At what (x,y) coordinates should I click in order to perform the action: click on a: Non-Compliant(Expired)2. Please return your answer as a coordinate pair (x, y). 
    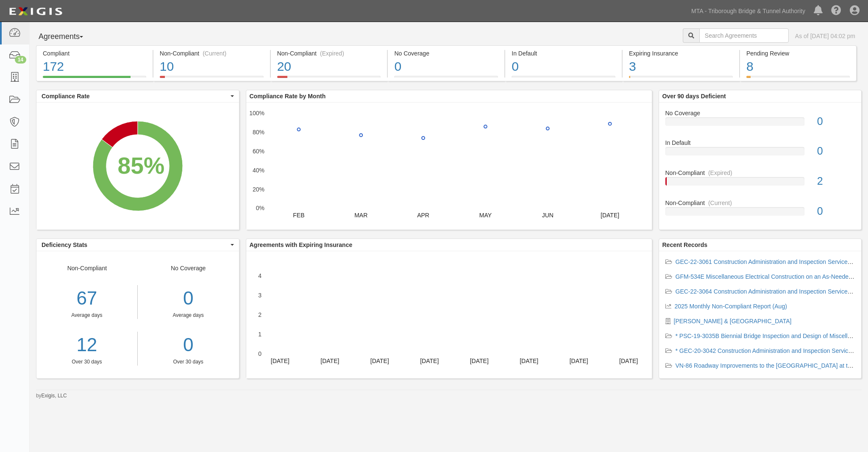
    Looking at the image, I should click on (760, 184).